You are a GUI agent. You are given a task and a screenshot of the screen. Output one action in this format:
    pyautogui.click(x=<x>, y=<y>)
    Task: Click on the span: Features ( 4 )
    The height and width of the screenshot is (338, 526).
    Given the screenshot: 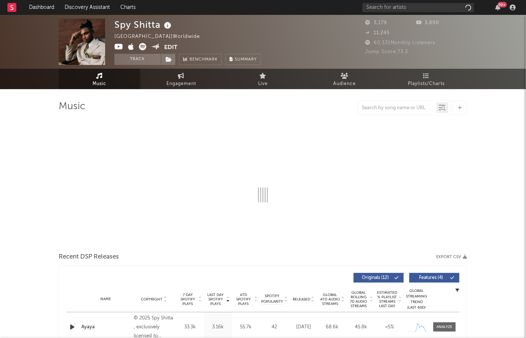 What is the action you would take?
    pyautogui.click(x=431, y=278)
    